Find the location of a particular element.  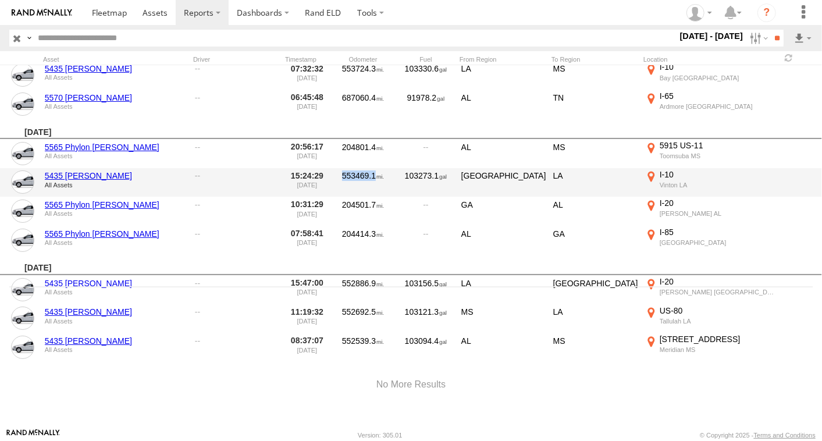

div: I-85 is located at coordinates (718, 232).